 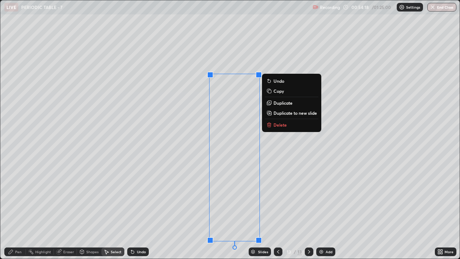 What do you see at coordinates (280, 125) in the screenshot?
I see `p: Delete` at bounding box center [280, 125].